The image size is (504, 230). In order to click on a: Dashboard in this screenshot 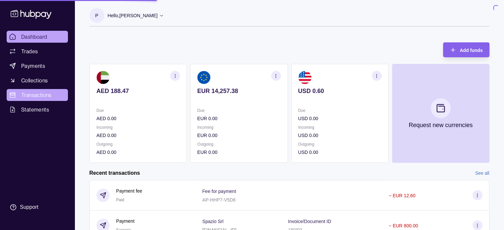, I will do `click(37, 37)`.